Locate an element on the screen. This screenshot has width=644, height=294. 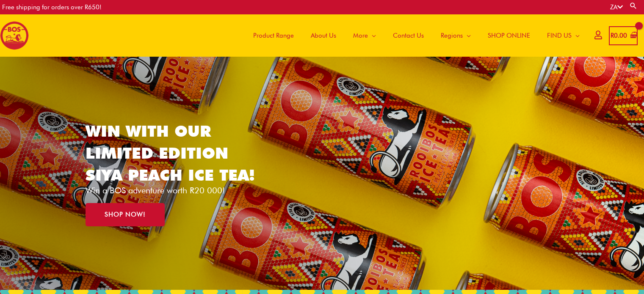
span: SHOP NOW! is located at coordinates (125, 215).